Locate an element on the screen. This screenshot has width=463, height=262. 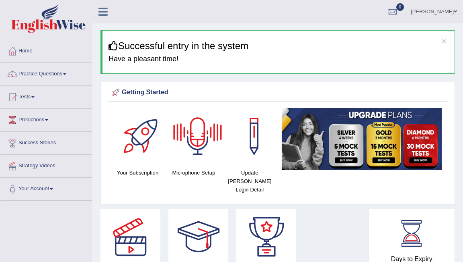
h4: Have a pleasant time! is located at coordinates (279, 59).